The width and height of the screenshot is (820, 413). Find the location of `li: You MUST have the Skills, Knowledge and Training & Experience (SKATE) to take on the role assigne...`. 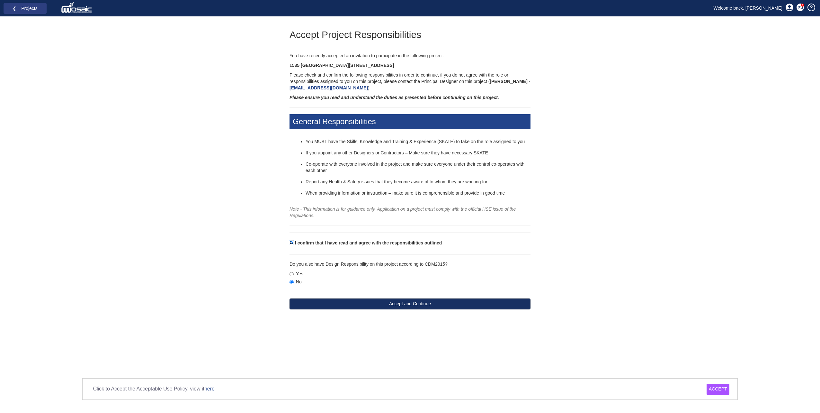

li: You MUST have the Skills, Knowledge and Training & Experience (SKATE) to take on the role assigne... is located at coordinates (418, 142).